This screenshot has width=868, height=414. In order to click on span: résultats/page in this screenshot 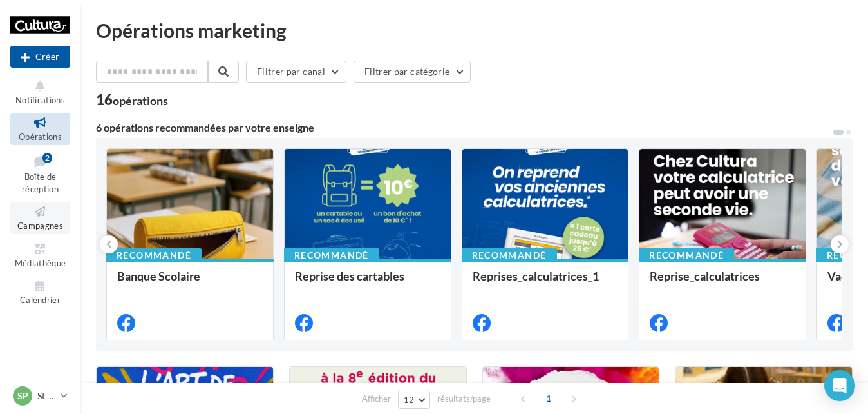, I will do `click(464, 399)`.